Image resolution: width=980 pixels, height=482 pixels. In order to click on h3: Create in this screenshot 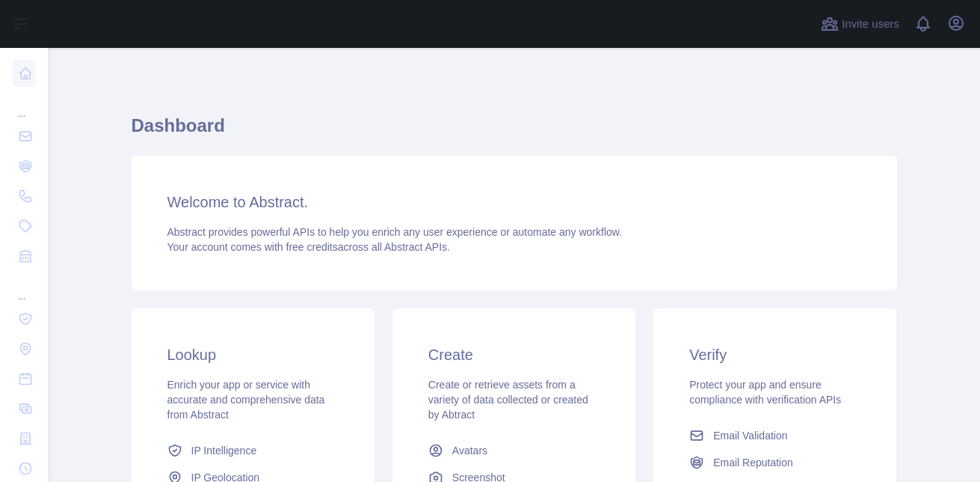, I will do `click(513, 355)`.